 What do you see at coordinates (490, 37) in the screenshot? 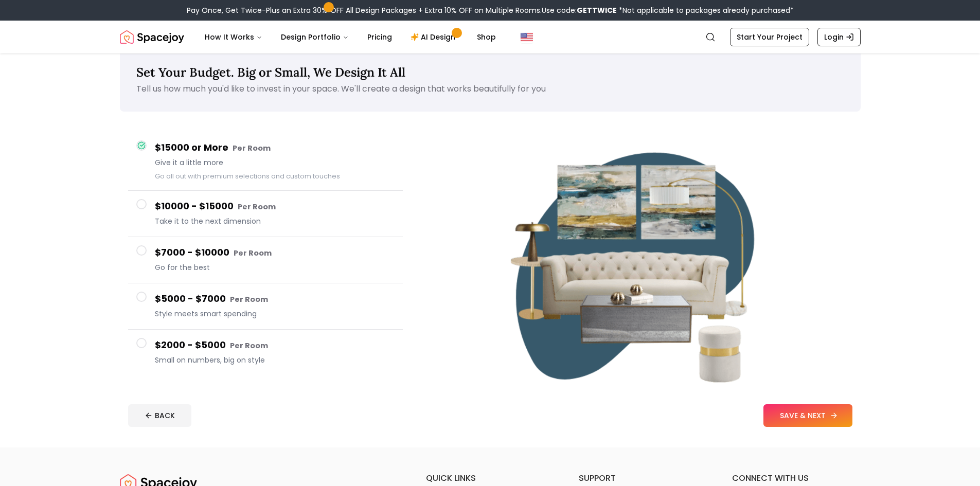
I see `nav: Global` at bounding box center [490, 37].